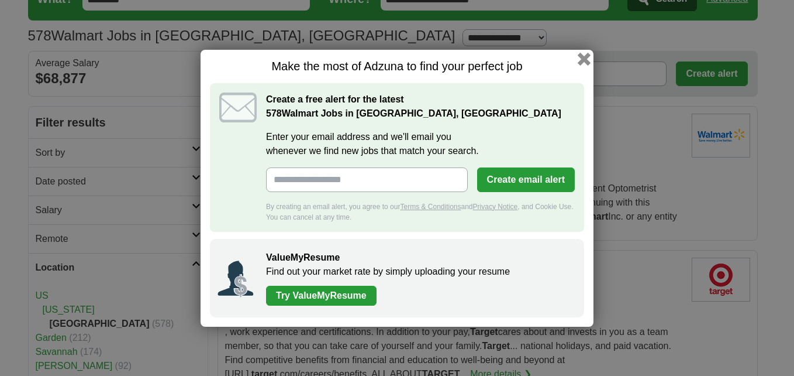 The height and width of the screenshot is (376, 794). I want to click on p: Find out your market rate by simply uploading your resume, so click(419, 271).